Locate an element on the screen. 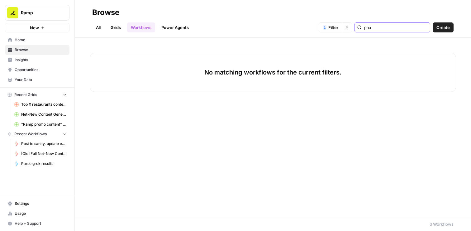 The image size is (471, 231). a: Opportunities is located at coordinates (37, 70).